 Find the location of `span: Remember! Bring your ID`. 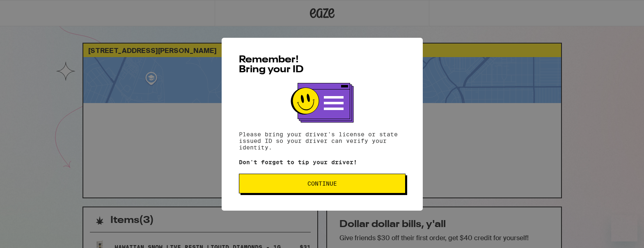

span: Remember! Bring your ID is located at coordinates (272, 65).